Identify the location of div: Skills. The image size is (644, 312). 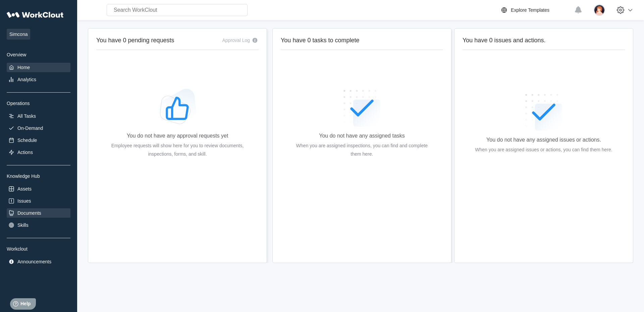
(23, 225).